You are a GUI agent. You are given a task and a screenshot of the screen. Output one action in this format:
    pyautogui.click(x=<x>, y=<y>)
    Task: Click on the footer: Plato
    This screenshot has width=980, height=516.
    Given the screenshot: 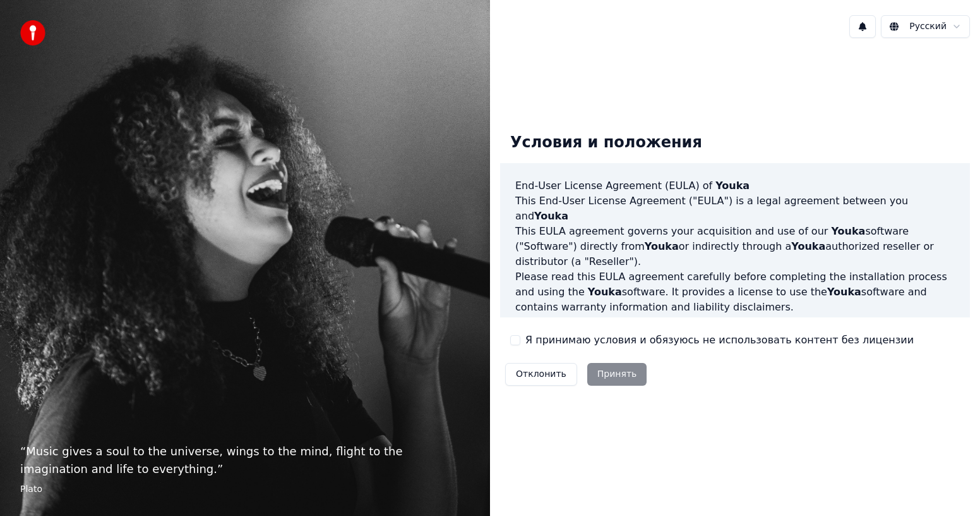 What is the action you would take?
    pyautogui.click(x=245, y=489)
    